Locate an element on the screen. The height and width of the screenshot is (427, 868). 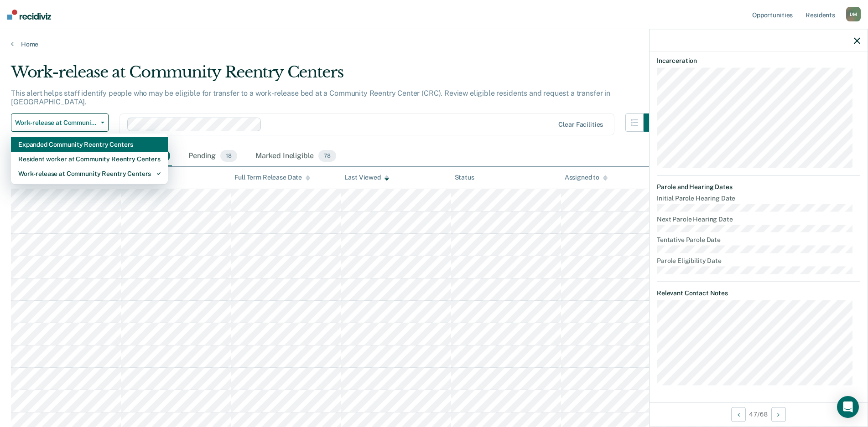
div: Full Term Release Date is located at coordinates (272, 177).